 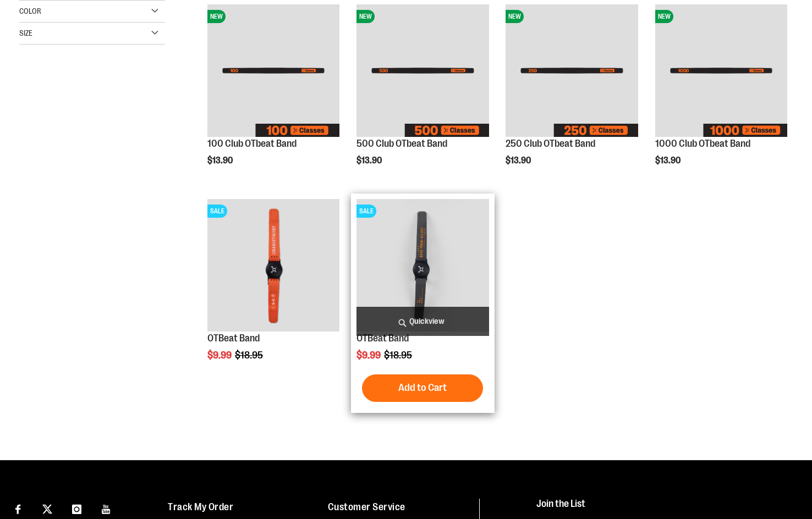 What do you see at coordinates (402, 143) in the screenshot?
I see `a: 500 Club OTbeat Band` at bounding box center [402, 143].